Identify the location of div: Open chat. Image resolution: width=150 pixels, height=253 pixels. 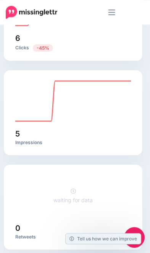
(135, 237).